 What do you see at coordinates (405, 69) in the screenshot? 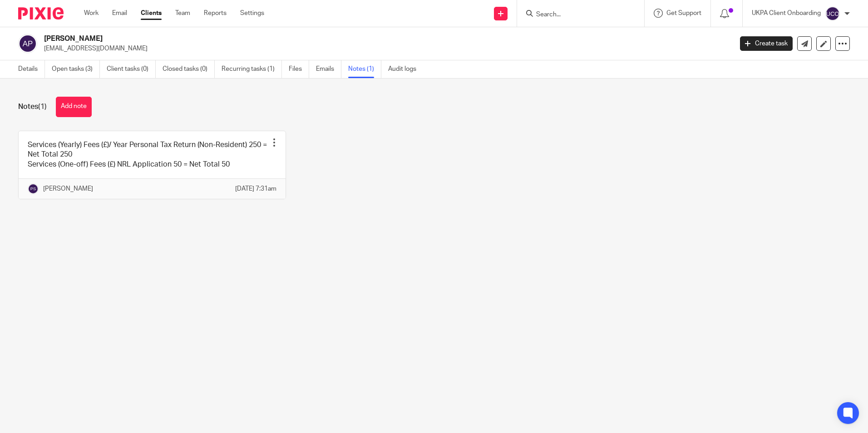
I see `a: Audit logs` at bounding box center [405, 69].